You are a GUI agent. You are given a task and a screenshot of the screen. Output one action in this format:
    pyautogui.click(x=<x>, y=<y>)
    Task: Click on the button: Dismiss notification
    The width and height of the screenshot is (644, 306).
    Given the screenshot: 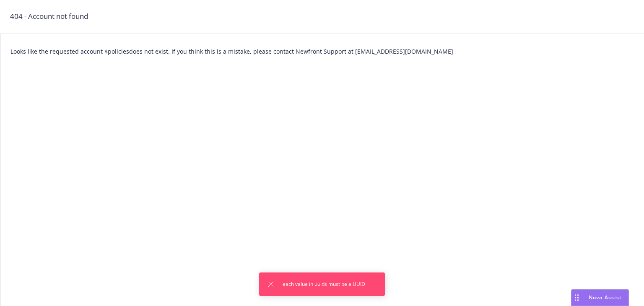 What is the action you would take?
    pyautogui.click(x=271, y=284)
    